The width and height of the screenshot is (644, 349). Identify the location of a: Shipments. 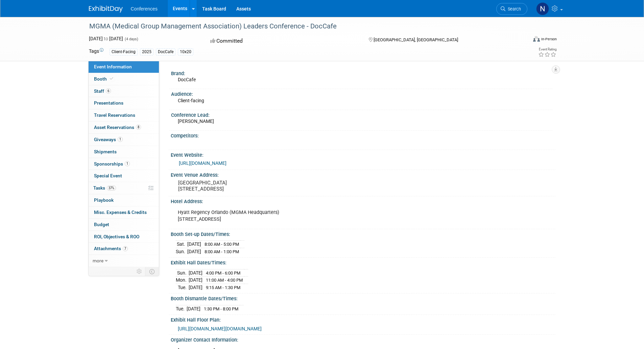
(124, 151).